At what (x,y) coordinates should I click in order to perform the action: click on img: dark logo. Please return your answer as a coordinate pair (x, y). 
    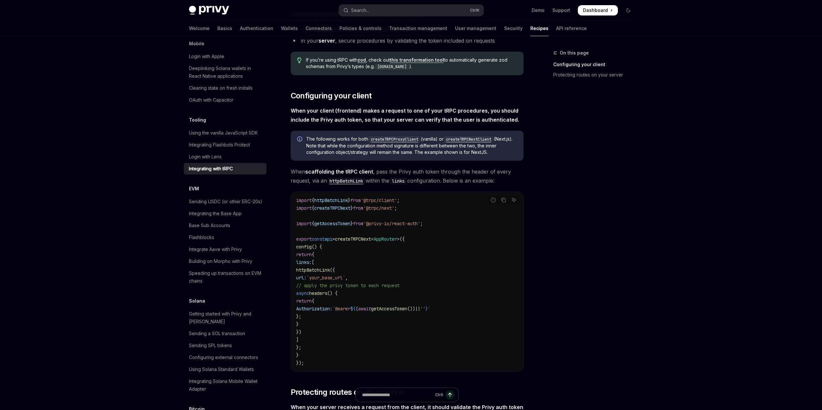
    Looking at the image, I should click on (209, 10).